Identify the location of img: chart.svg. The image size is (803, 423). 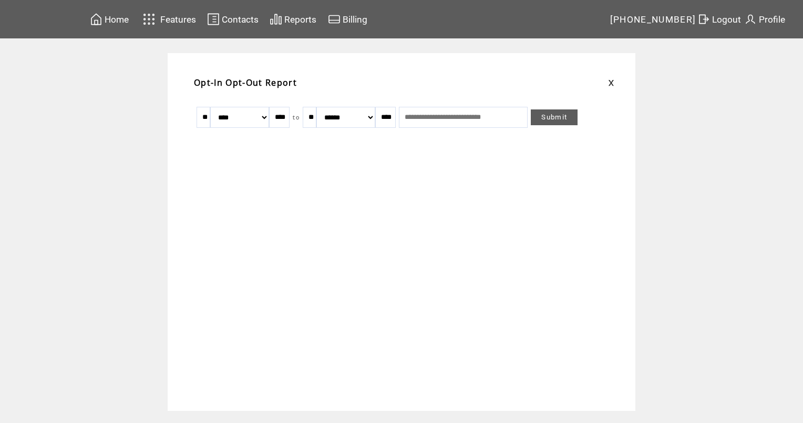
(276, 19).